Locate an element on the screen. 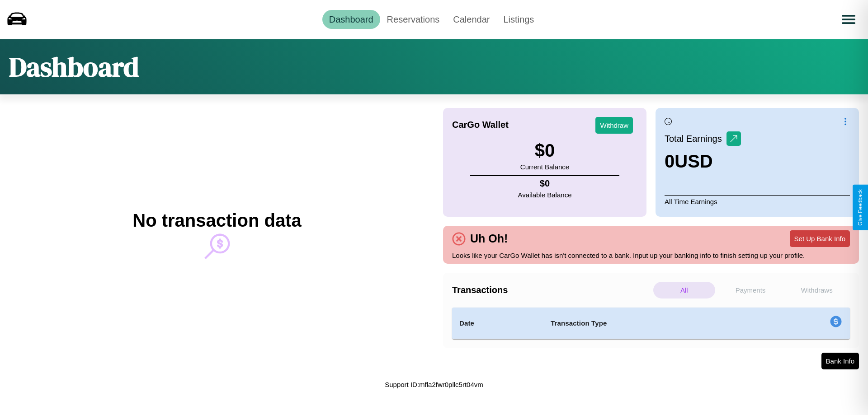 Image resolution: width=868 pixels, height=415 pixels. h4: CarGo Wallet is located at coordinates (480, 125).